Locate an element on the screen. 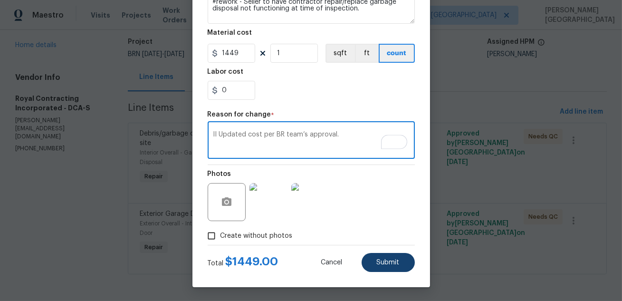  span: Cancel is located at coordinates (332, 262).